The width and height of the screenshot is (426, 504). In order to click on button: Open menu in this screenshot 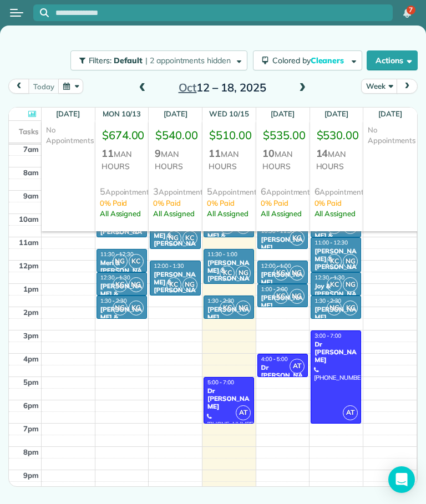, I will do `click(17, 13)`.